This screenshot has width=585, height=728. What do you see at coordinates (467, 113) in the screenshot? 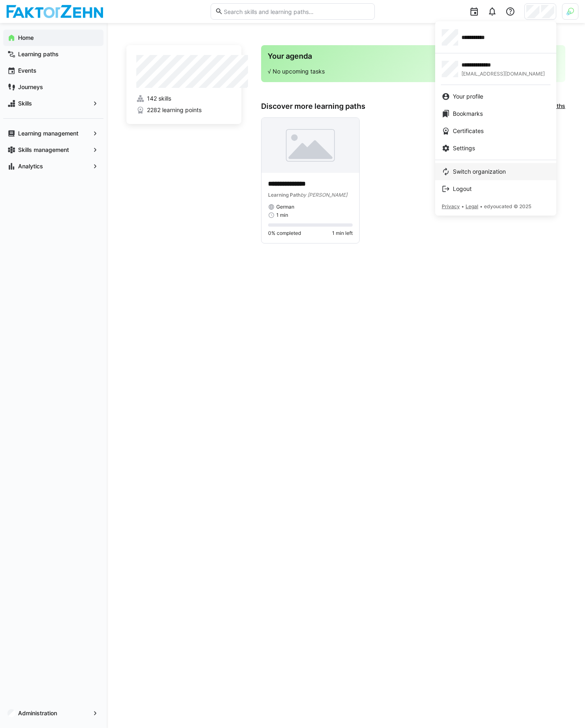
I see `span: Bookmarks` at bounding box center [467, 113].